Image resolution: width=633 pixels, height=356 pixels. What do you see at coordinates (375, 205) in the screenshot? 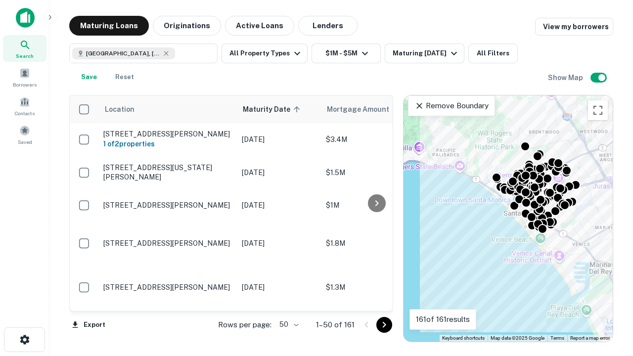
I see `p: $1M` at bounding box center [375, 205].